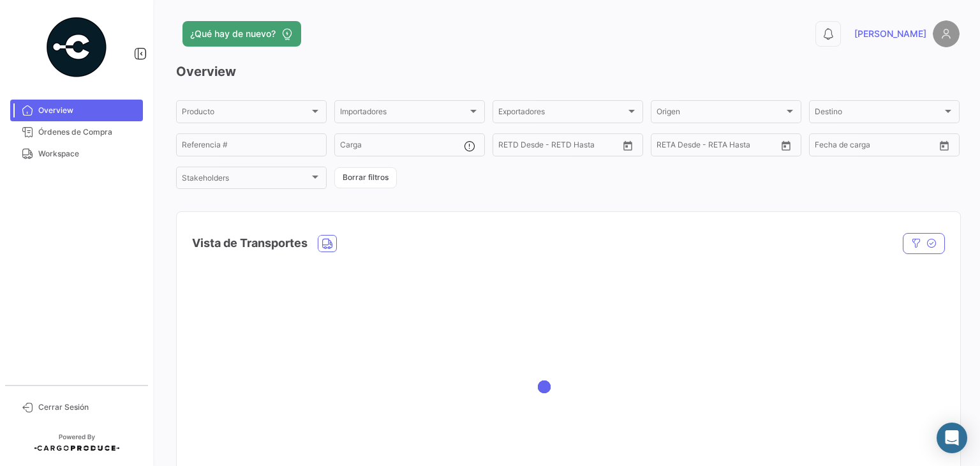 Image resolution: width=980 pixels, height=466 pixels. Describe the element at coordinates (404, 114) in the screenshot. I see `span: Importadores` at that location.